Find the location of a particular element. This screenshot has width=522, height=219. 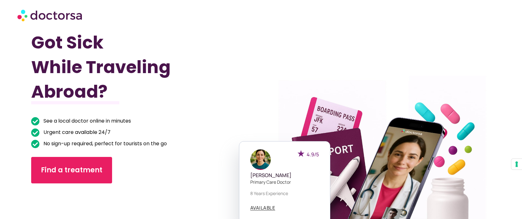

p: Primary care doctor is located at coordinates (285, 182).